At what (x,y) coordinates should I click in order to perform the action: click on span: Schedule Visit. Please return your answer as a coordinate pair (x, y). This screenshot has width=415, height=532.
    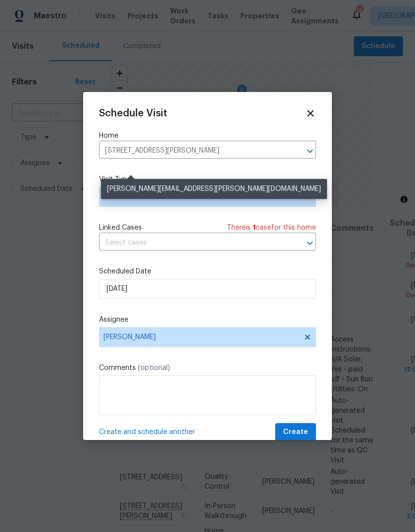
    Looking at the image, I should click on (133, 114).